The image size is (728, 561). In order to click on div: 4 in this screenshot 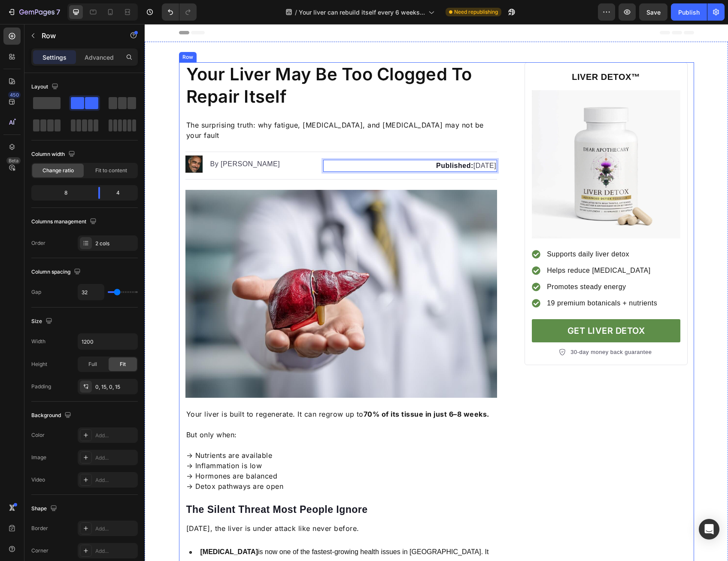, I will do `click(122, 193)`.